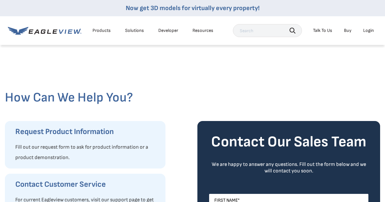 The height and width of the screenshot is (202, 385). What do you see at coordinates (193, 8) in the screenshot?
I see `a: Now get 3D models for virtually every property!` at bounding box center [193, 8].